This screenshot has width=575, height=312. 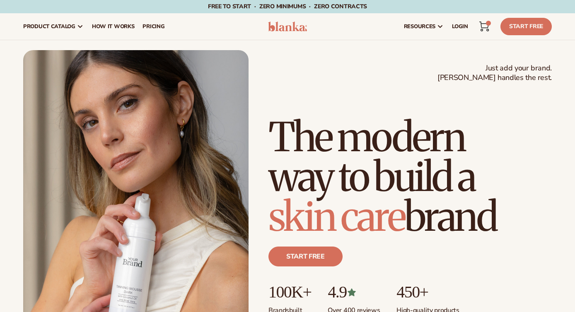 What do you see at coordinates (113, 27) in the screenshot?
I see `a: How It Works` at bounding box center [113, 27].